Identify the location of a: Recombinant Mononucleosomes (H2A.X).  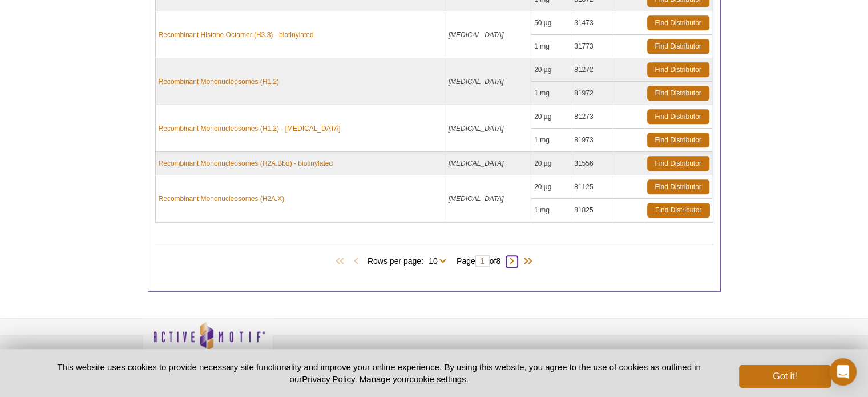
(221, 199).